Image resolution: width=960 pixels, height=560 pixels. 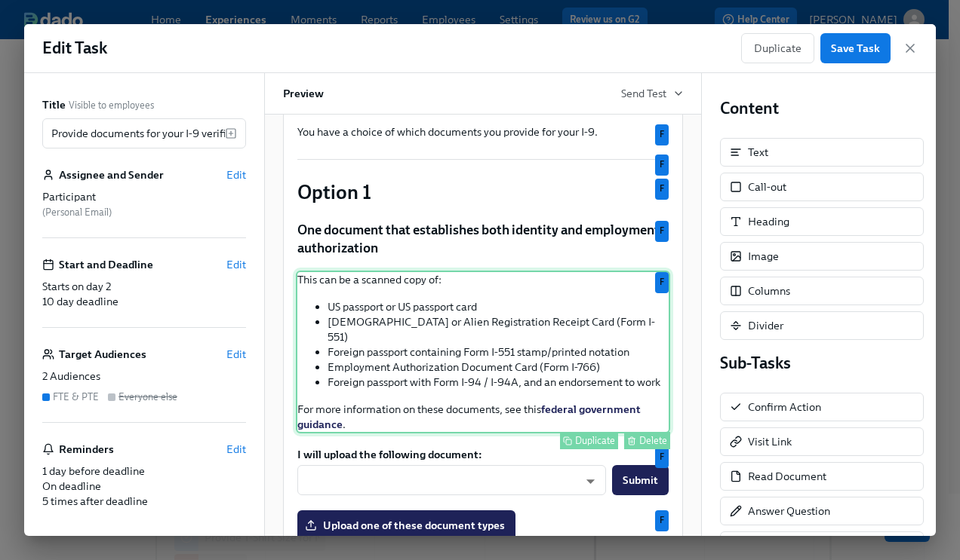 I want to click on span: ( Personal Email ), so click(x=77, y=212).